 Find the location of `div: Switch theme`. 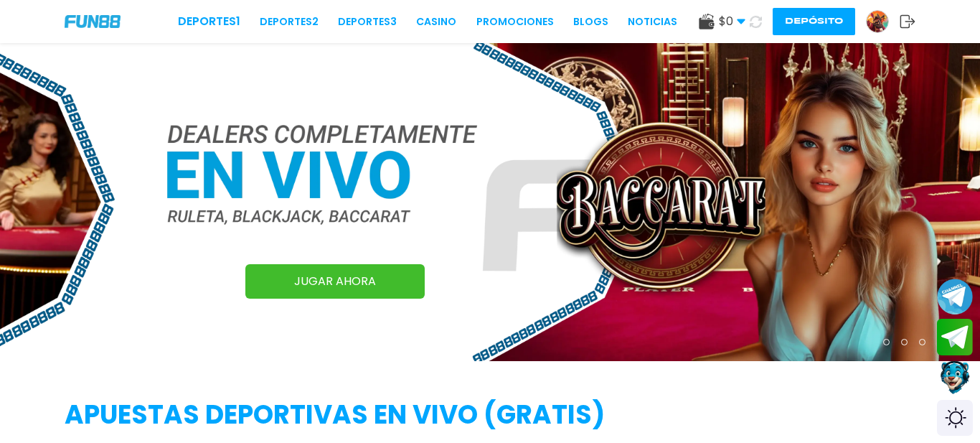

div: Switch theme is located at coordinates (955, 418).